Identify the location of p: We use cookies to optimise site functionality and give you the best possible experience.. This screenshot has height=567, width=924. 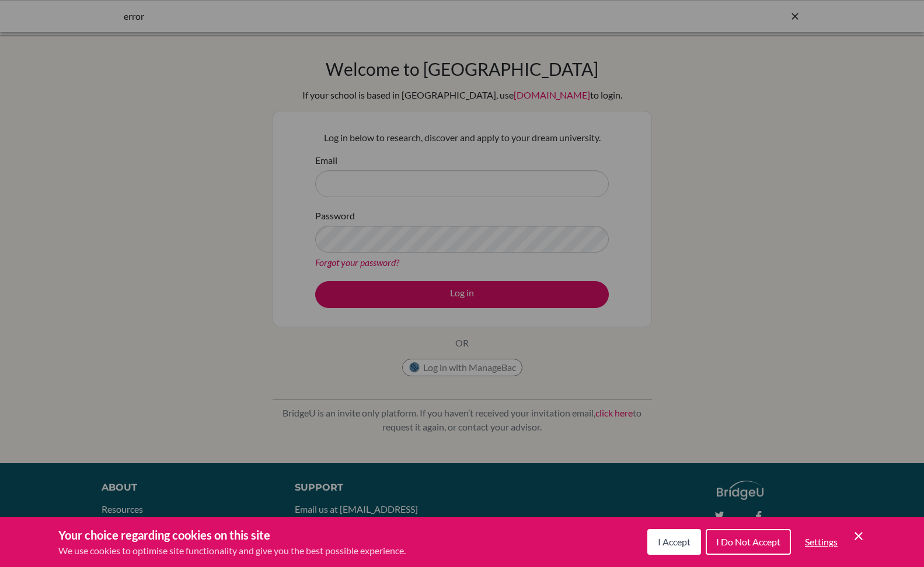
(232, 551).